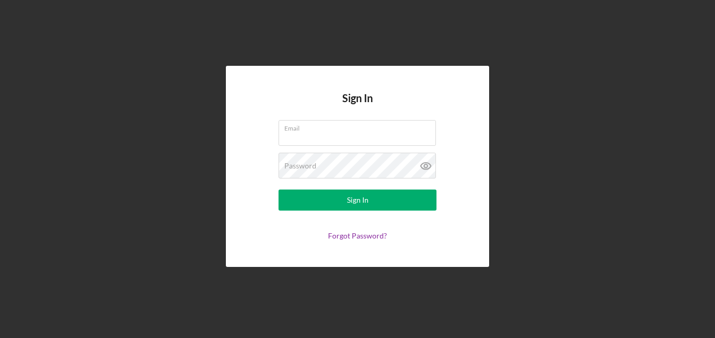 The height and width of the screenshot is (338, 715). What do you see at coordinates (300, 166) in the screenshot?
I see `label: Password` at bounding box center [300, 166].